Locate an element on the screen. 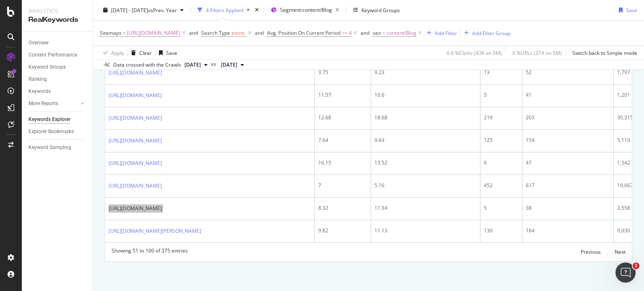  div: 4 Filters Applied is located at coordinates (224, 9).